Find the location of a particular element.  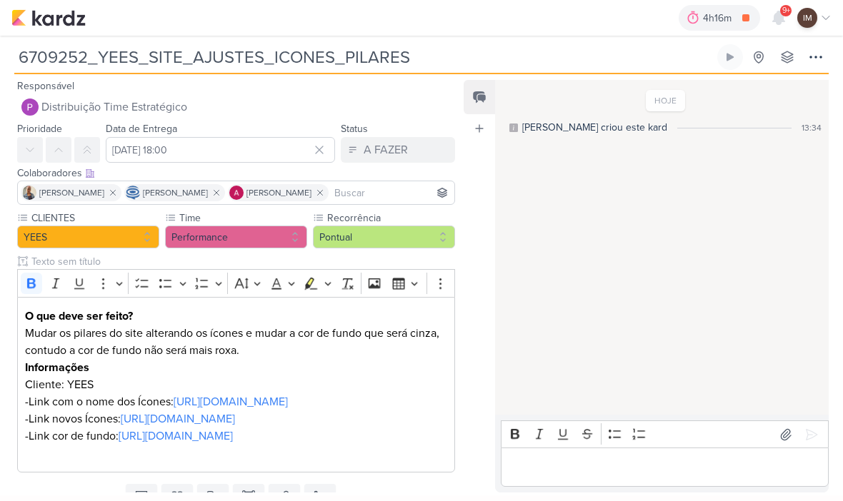

strong: O que deve ser feito? is located at coordinates (79, 316).